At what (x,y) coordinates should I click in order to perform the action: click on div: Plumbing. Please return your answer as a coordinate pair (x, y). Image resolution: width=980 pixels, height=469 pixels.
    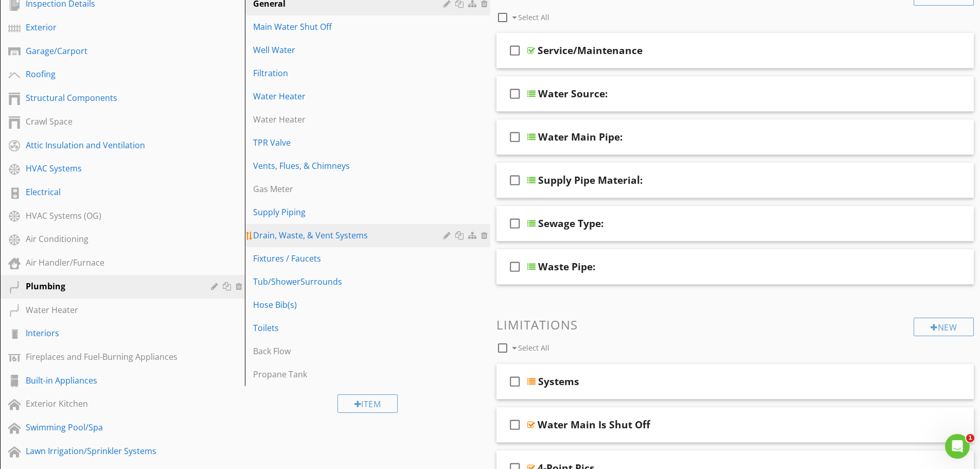
    Looking at the image, I should click on (110, 286).